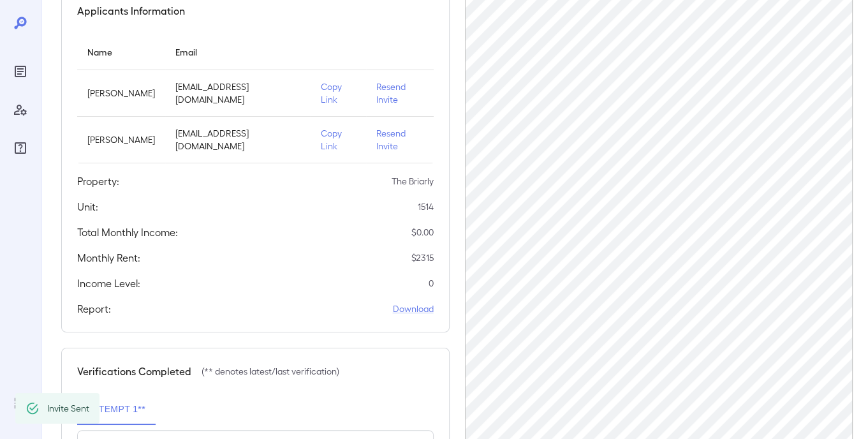 Image resolution: width=868 pixels, height=439 pixels. I want to click on th: Email, so click(238, 51).